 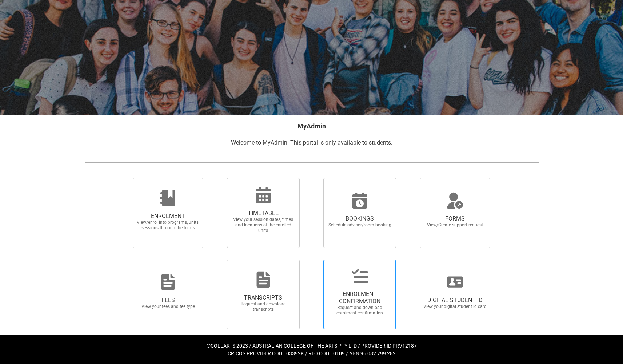 I want to click on span: Request and download transcripts, so click(x=263, y=307).